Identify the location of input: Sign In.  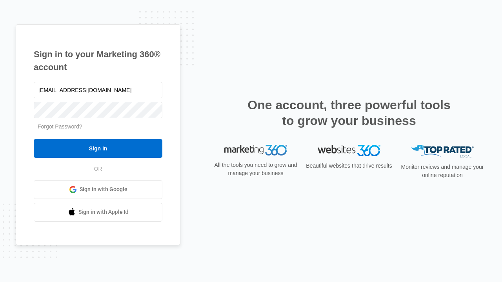
(98, 149).